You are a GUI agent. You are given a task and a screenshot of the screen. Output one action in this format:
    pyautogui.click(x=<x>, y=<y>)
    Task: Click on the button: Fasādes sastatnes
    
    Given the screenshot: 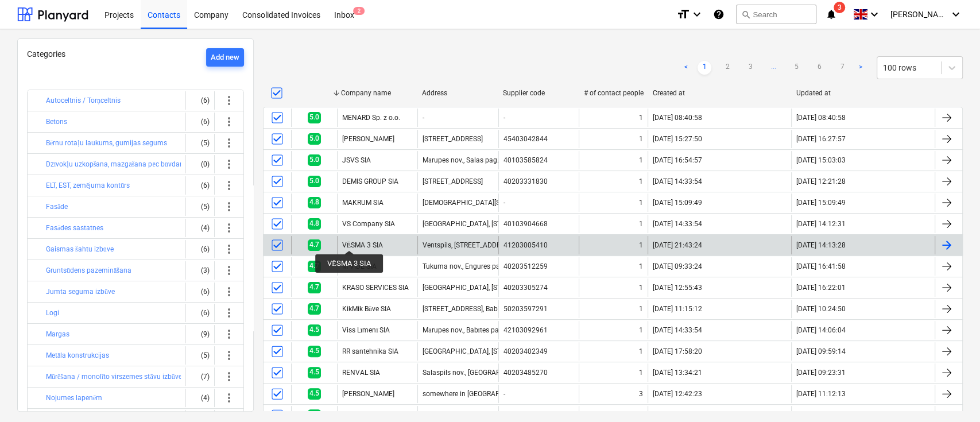 What is the action you would take?
    pyautogui.click(x=75, y=228)
    